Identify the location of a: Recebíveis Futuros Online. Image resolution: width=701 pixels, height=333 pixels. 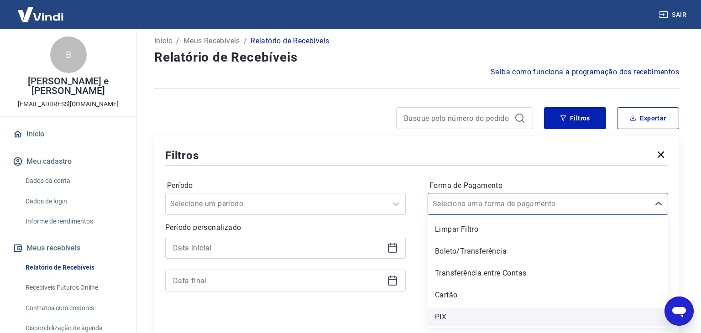
(73, 288).